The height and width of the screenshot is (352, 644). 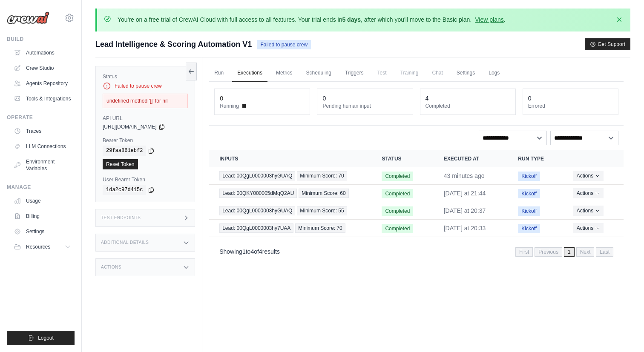 I want to click on div: Build, so click(x=41, y=39).